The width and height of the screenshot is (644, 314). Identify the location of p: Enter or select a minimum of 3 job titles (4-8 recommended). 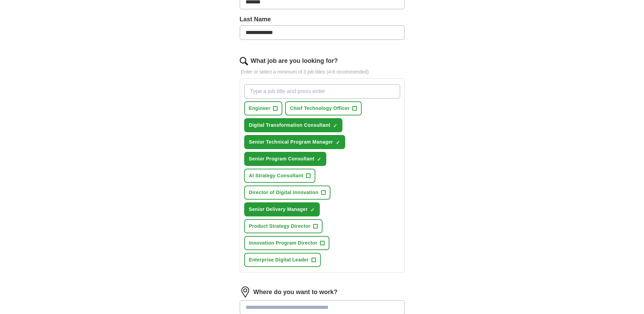
(322, 72).